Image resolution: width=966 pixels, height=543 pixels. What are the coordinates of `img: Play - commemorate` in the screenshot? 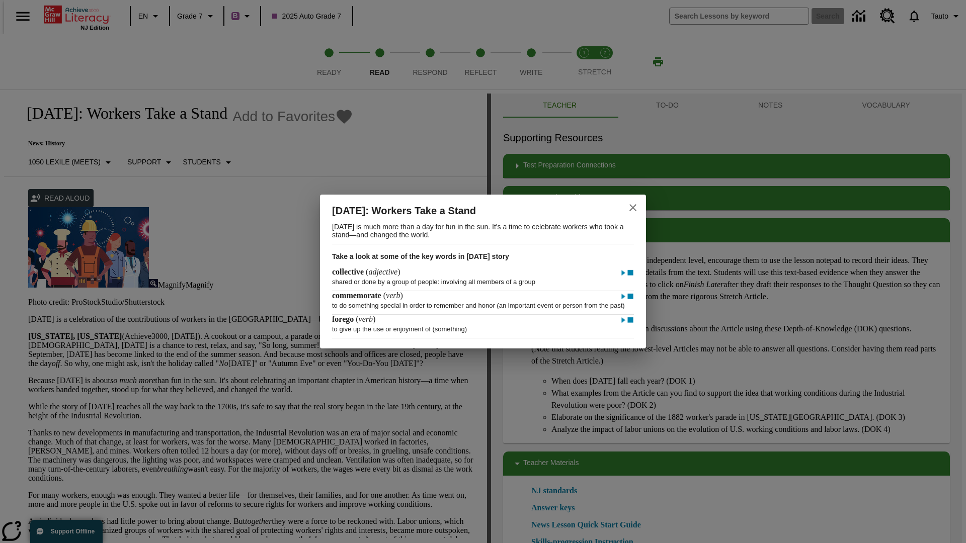 It's located at (623, 297).